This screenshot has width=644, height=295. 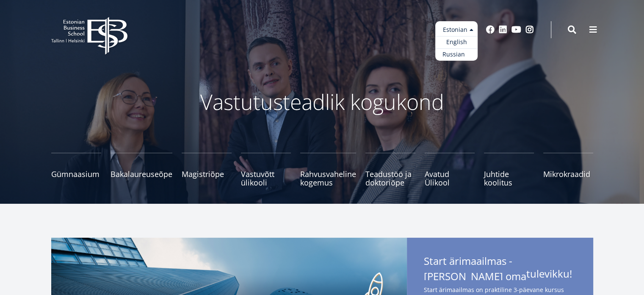 I want to click on a: Russian, so click(x=457, y=54).